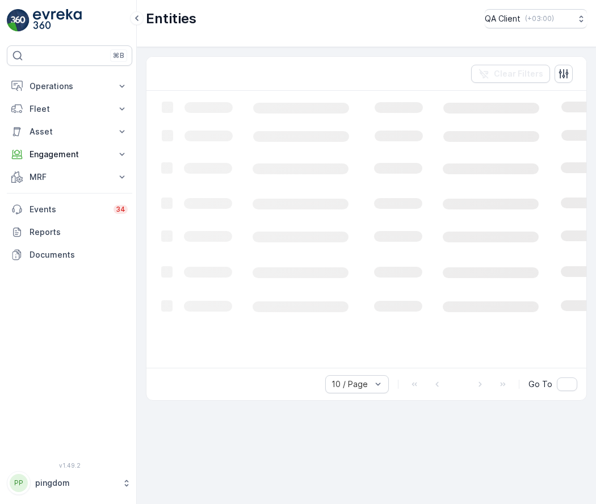 The height and width of the screenshot is (504, 596). I want to click on img: logo, so click(18, 20).